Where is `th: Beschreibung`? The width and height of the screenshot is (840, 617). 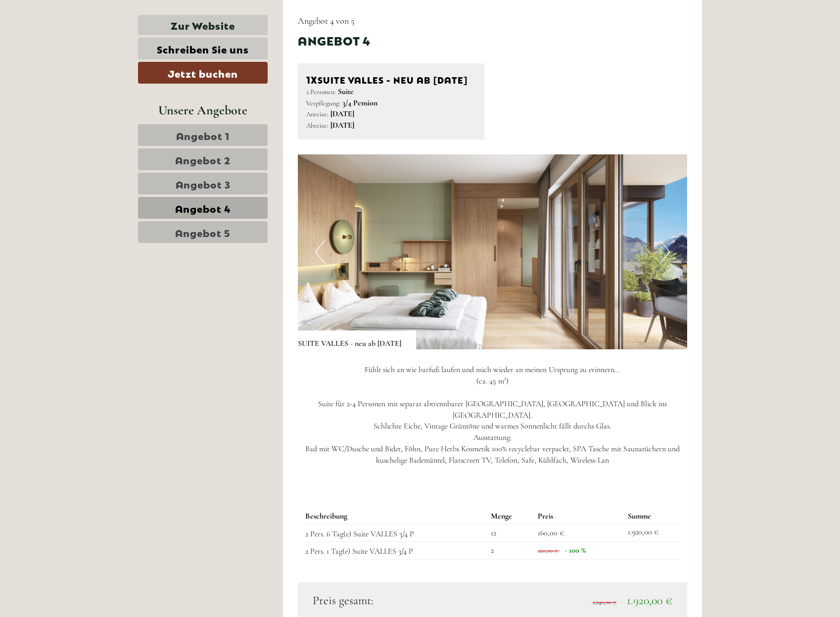
th: Beschreibung is located at coordinates (396, 516).